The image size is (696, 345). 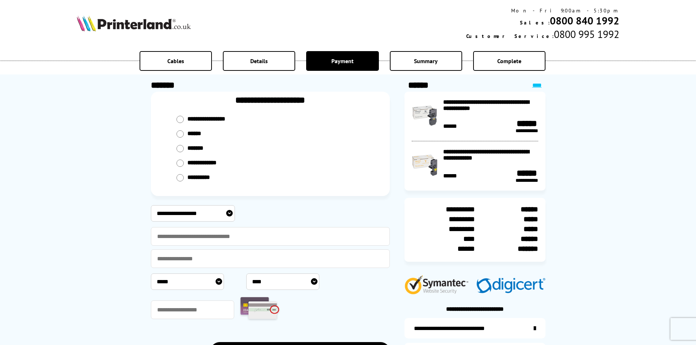 I want to click on a: additional-ink, so click(x=475, y=329).